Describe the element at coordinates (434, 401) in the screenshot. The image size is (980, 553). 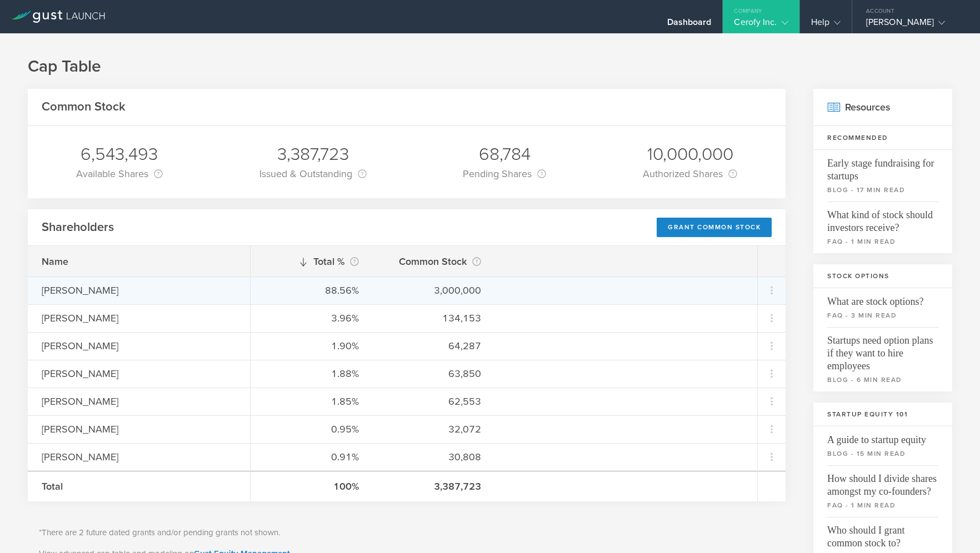
I see `div: 62,553` at that location.